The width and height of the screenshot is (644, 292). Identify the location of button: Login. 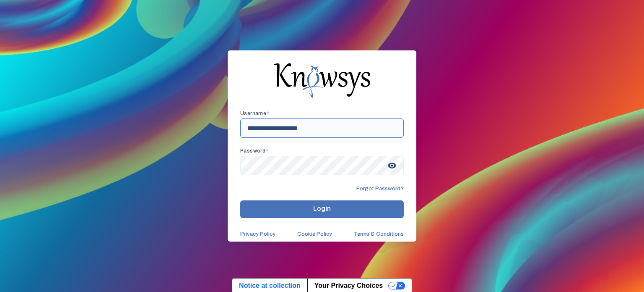
(322, 209).